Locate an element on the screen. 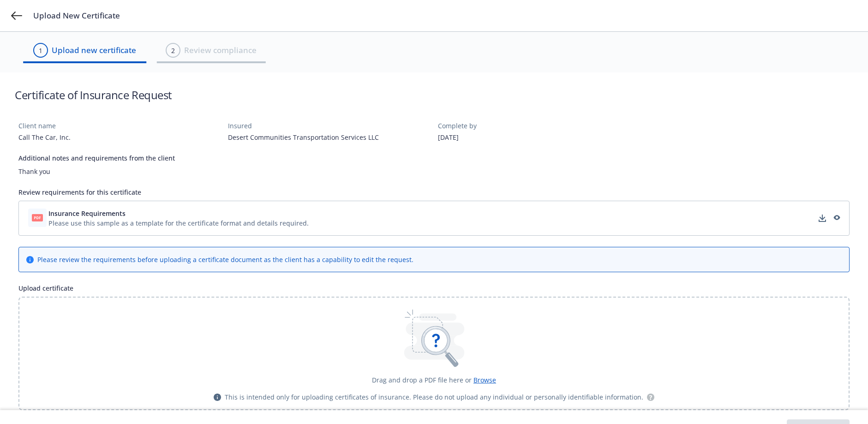  div: Please review the requirements before uploading a certificate document as the client has a capabi... is located at coordinates (225, 259).